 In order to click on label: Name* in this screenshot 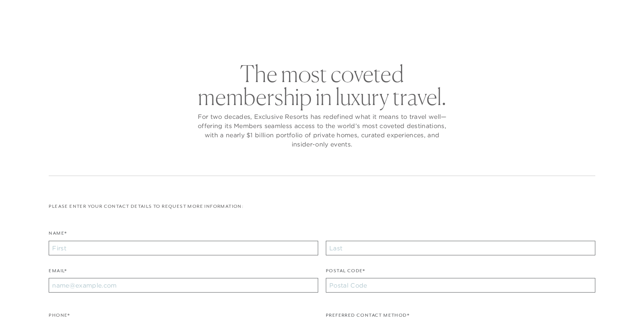, I will do `click(57, 235)`.